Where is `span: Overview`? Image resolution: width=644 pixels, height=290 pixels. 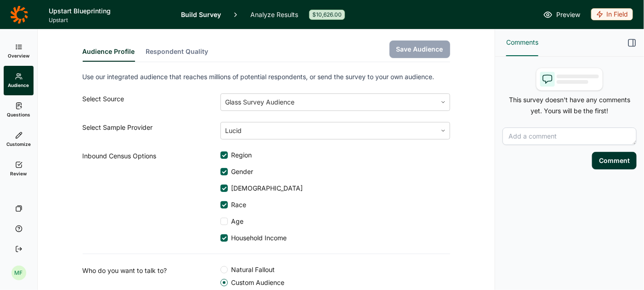 span: Overview is located at coordinates (19, 55).